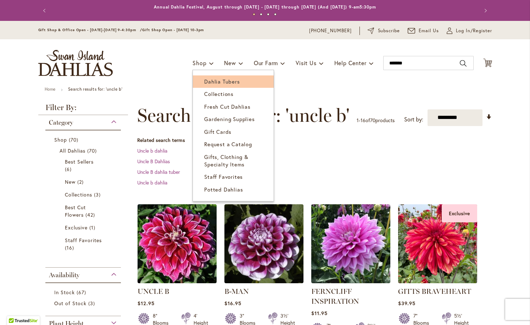 The image size is (530, 325). I want to click on a: Home, so click(50, 89).